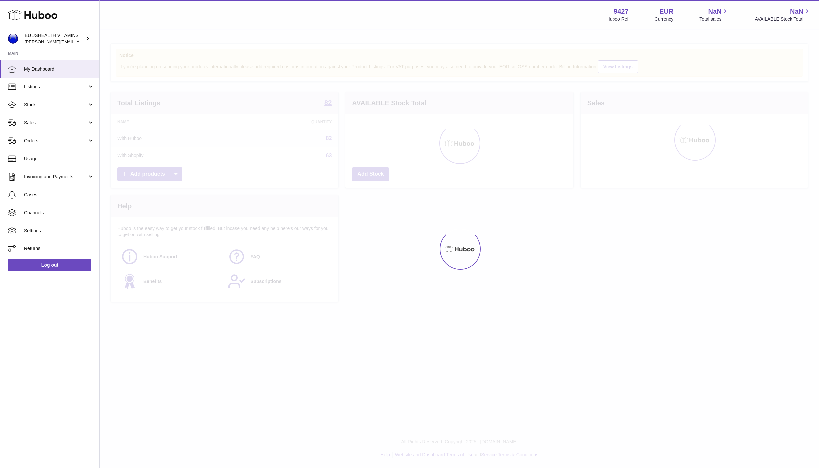 The height and width of the screenshot is (468, 819). What do you see at coordinates (13, 39) in the screenshot?
I see `img: laura@jessicasepel.com` at bounding box center [13, 39].